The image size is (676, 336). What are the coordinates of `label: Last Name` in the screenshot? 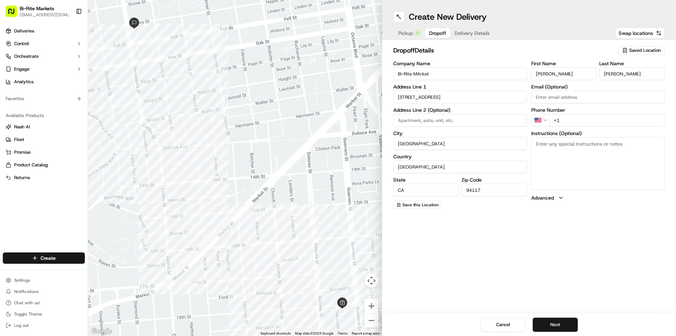 It's located at (632, 63).